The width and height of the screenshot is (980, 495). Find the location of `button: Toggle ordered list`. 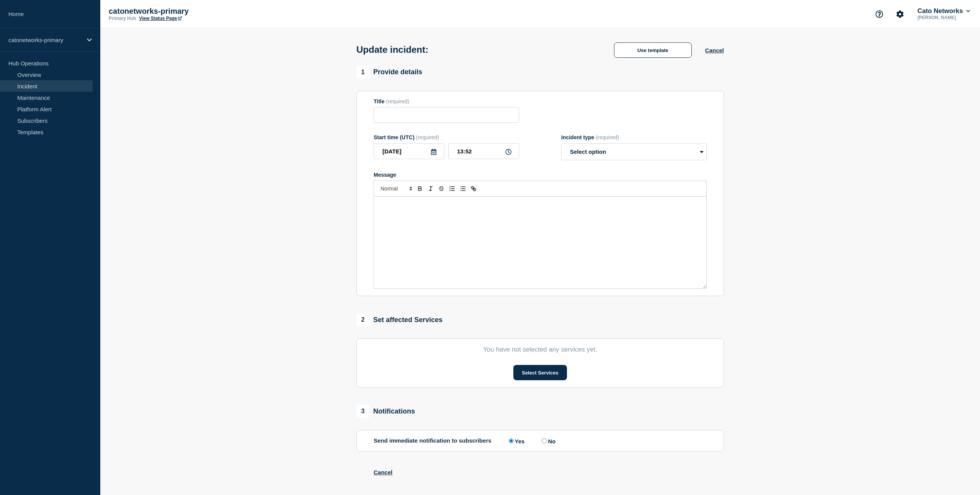

button: Toggle ordered list is located at coordinates (452, 189).